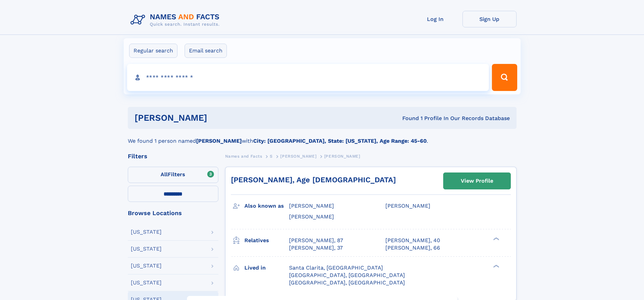 This screenshot has width=644, height=300. What do you see at coordinates (176, 20) in the screenshot?
I see `img: Logo Names and Facts` at bounding box center [176, 20].